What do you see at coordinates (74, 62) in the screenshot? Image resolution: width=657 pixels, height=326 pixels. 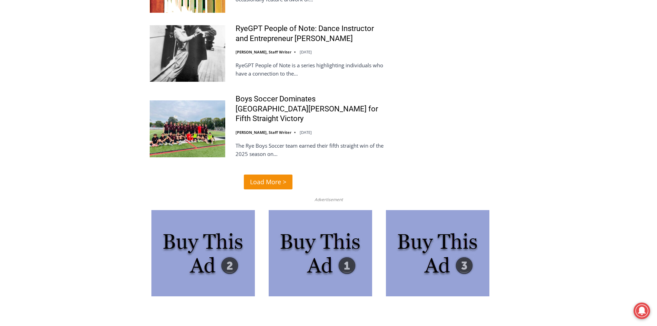 I see `div: 2` at bounding box center [74, 62].